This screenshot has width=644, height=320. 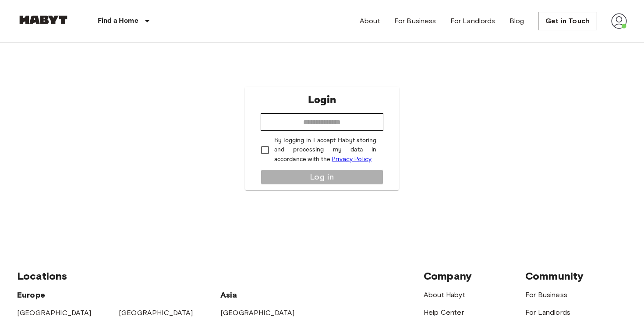 What do you see at coordinates (619, 21) in the screenshot?
I see `img: avatar` at bounding box center [619, 21].